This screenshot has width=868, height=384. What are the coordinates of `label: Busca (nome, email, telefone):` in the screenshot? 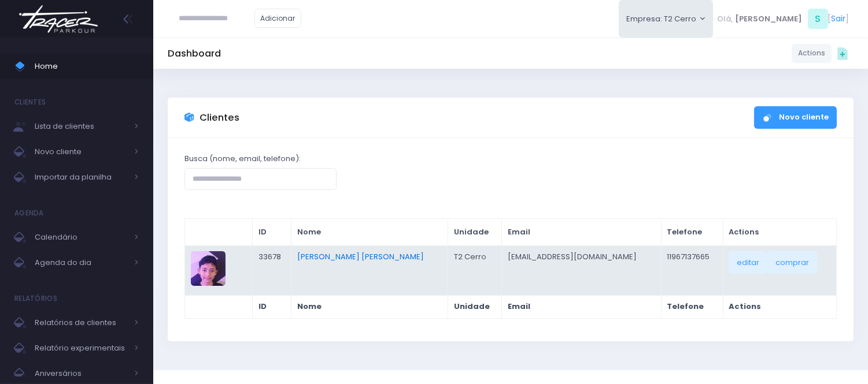 It's located at (242, 159).